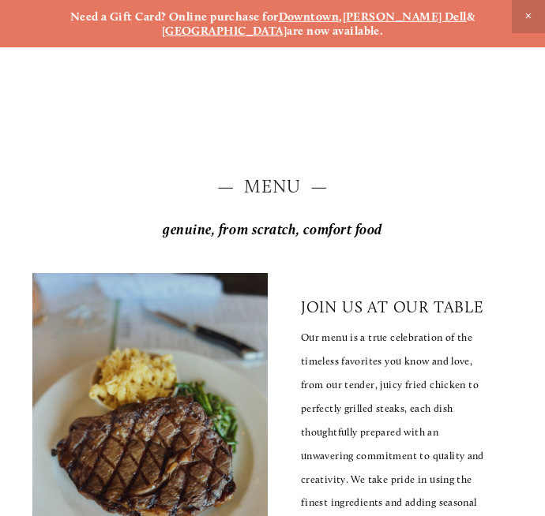  What do you see at coordinates (392, 307) in the screenshot?
I see `p: join us at our table` at bounding box center [392, 307].